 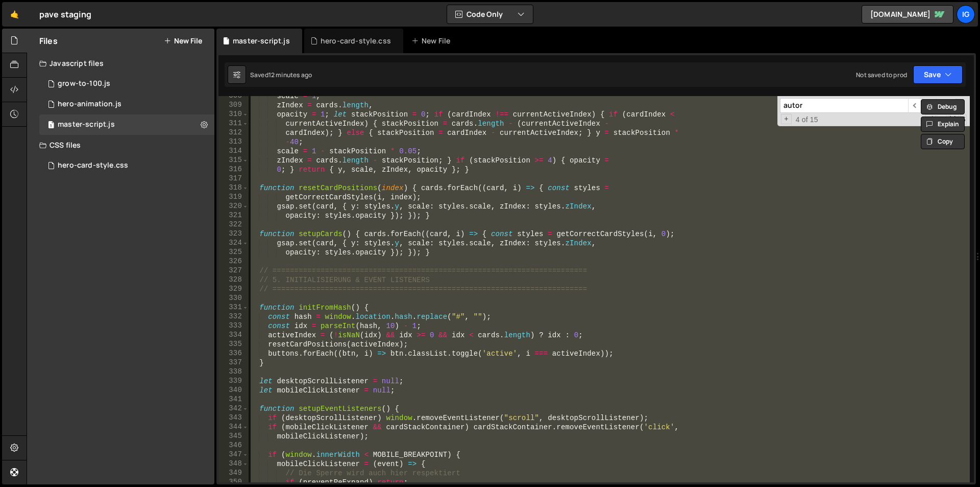 What do you see at coordinates (233, 161) in the screenshot?
I see `div: 315` at bounding box center [233, 161].